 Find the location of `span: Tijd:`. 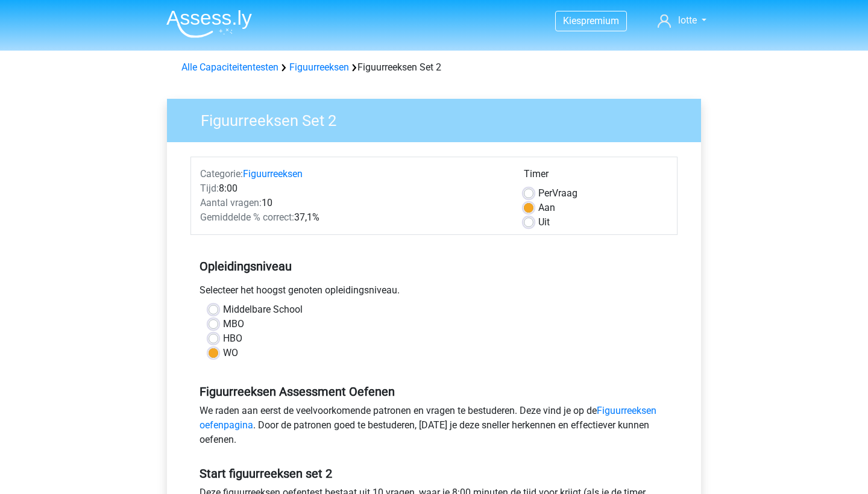

span: Tijd: is located at coordinates (209, 188).